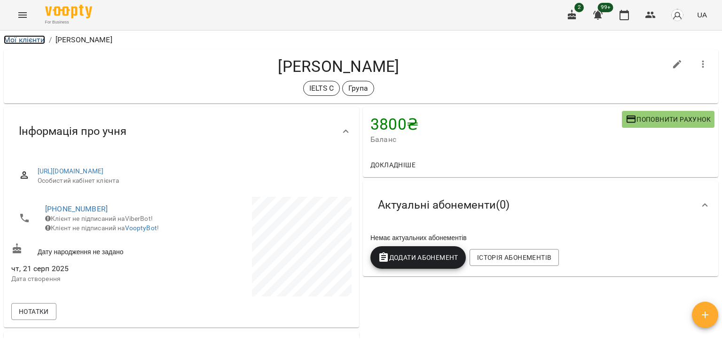 This screenshot has width=722, height=343. Describe the element at coordinates (668, 119) in the screenshot. I see `span: Поповнити рахунок` at that location.